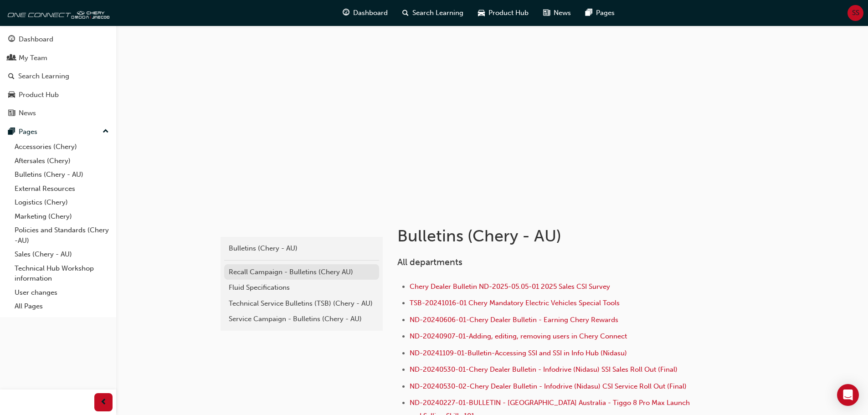 The image size is (868, 415). I want to click on span: Product Hub, so click(508, 13).